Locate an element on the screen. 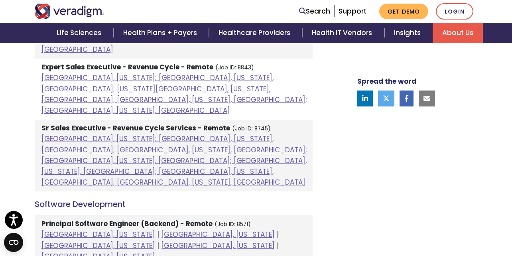 The width and height of the screenshot is (512, 256). strong: Principal Software Engineer (Backend) - Remote is located at coordinates (127, 224).